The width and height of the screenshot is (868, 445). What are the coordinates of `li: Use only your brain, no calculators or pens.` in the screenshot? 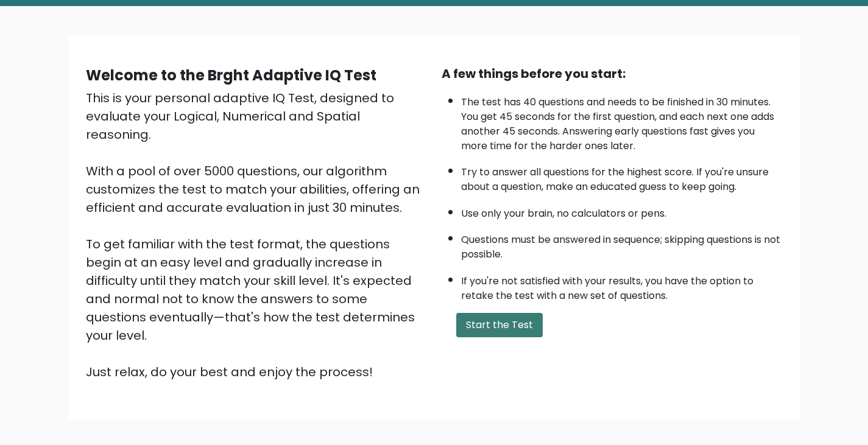 It's located at (622, 210).